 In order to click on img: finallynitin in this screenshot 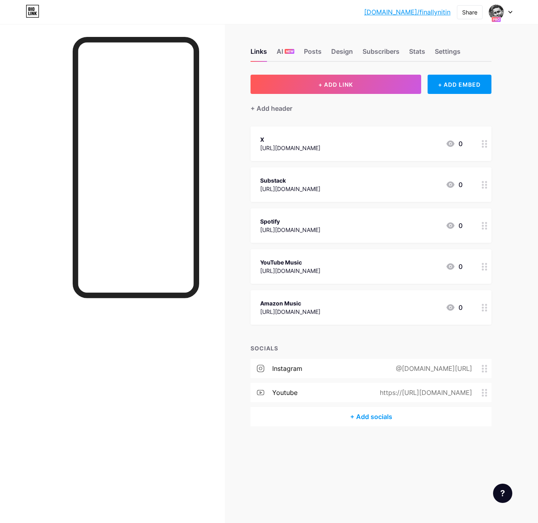, I will do `click(496, 12)`.